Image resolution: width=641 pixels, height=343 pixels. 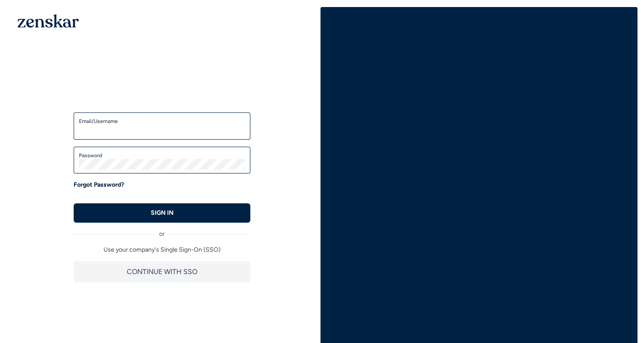 I want to click on div: or, so click(x=162, y=230).